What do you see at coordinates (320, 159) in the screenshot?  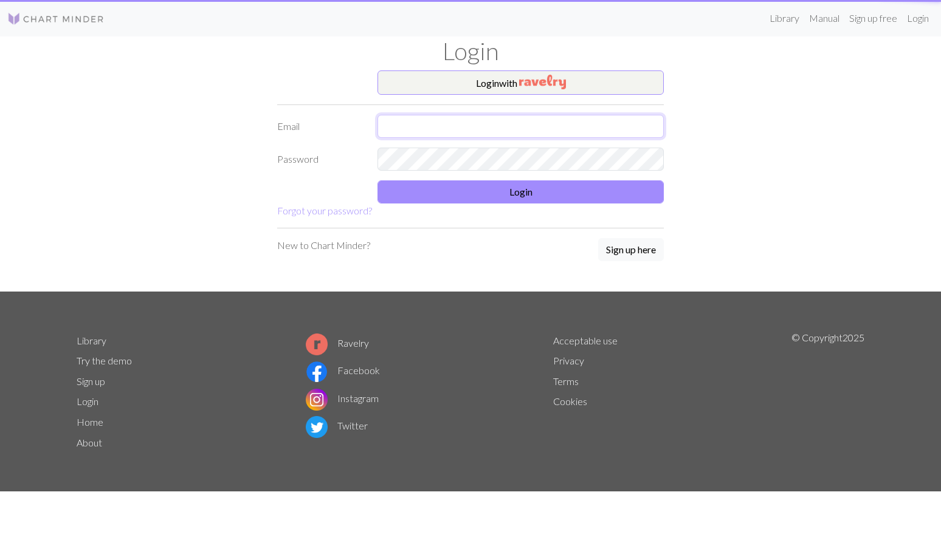 I see `label: Password` at bounding box center [320, 159].